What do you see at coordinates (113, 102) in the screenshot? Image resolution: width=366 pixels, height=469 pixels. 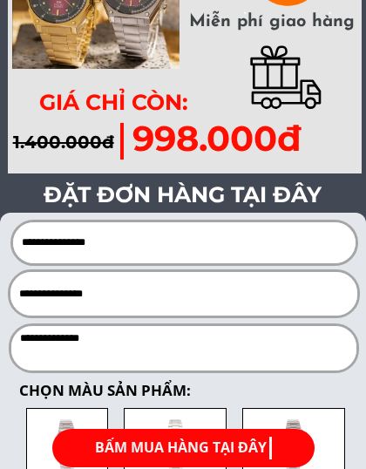 I see `h3: Giá chỉ còn:` at bounding box center [113, 102].